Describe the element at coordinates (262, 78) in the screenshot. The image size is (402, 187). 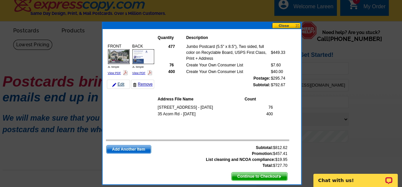
I see `strong: Postage:` at that location.